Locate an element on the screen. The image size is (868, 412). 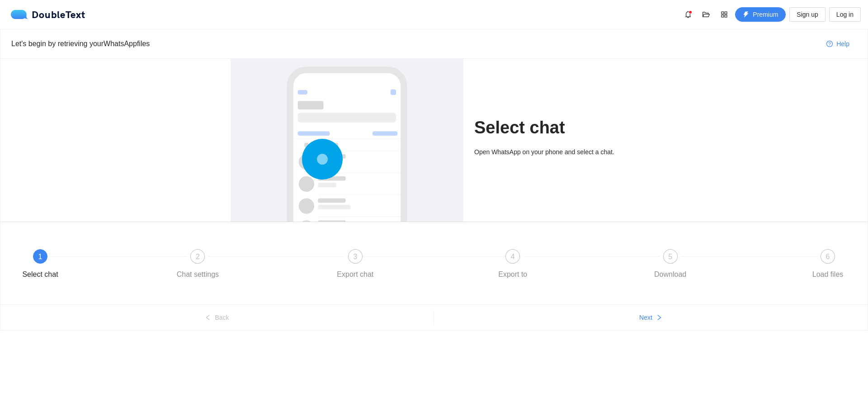
span: 6 is located at coordinates (828, 256).